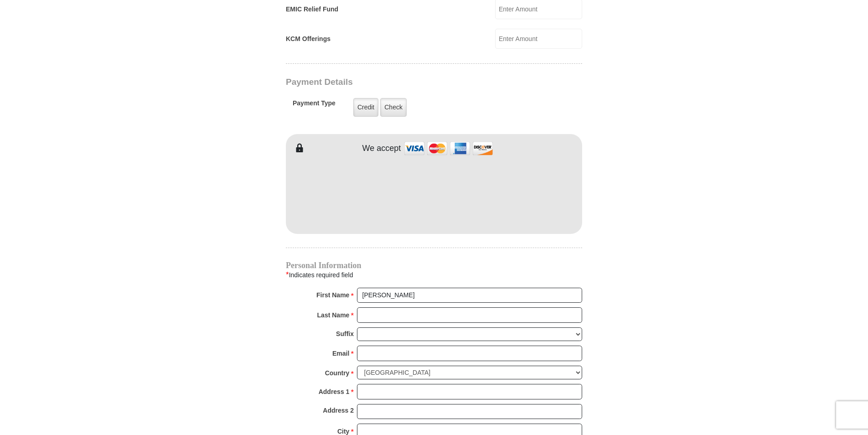 This screenshot has height=435, width=868. Describe the element at coordinates (314, 106) in the screenshot. I see `h5: Payment Type` at that location.